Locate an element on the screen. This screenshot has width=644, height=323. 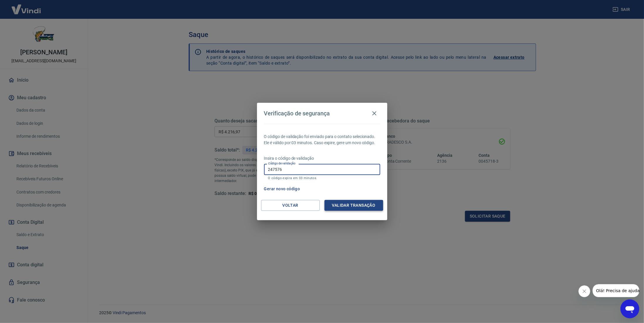
button: Voltar is located at coordinates (291, 205).